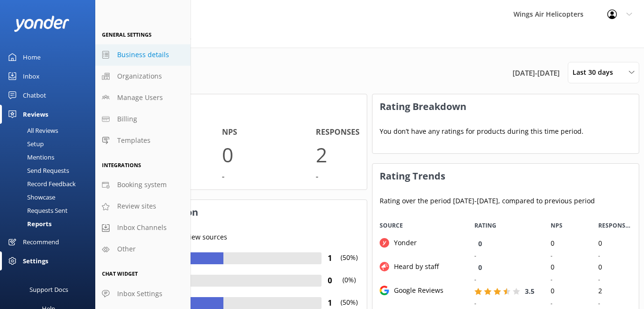 The image size is (644, 309). Describe the element at coordinates (233, 212) in the screenshot. I see `h3: Rating Distribution` at that location.